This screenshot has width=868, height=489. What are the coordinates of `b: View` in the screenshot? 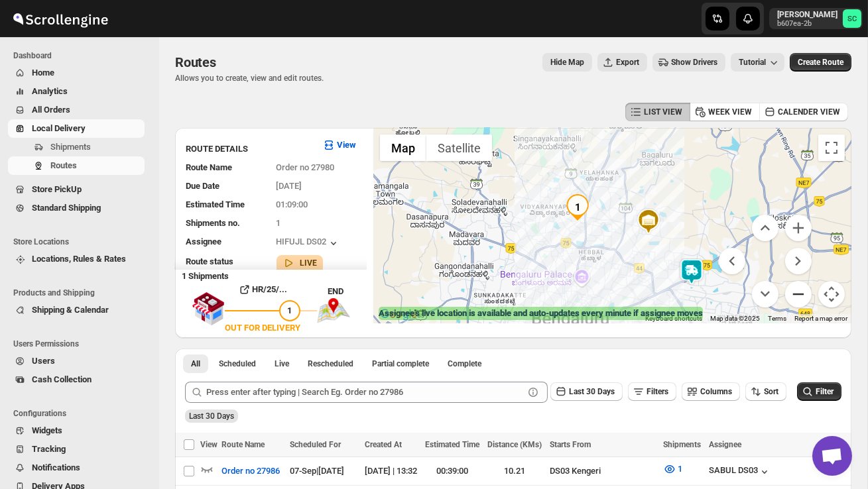 It's located at (346, 144).